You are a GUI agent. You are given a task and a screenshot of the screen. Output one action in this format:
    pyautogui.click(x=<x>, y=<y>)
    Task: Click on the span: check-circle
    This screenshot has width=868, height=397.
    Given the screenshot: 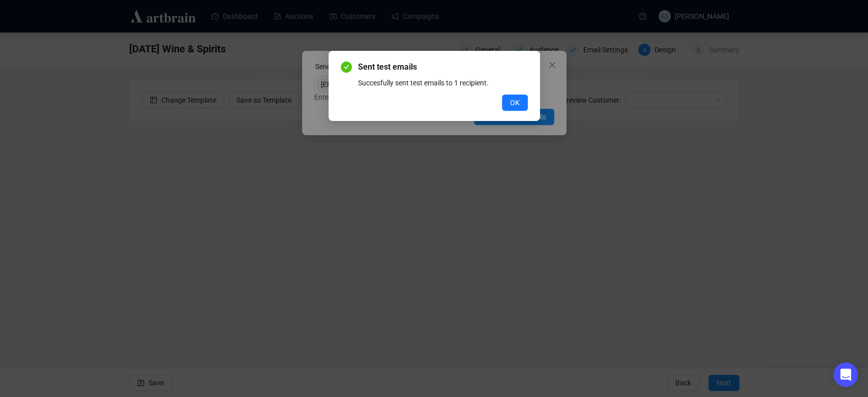 What is the action you would take?
    pyautogui.click(x=346, y=67)
    